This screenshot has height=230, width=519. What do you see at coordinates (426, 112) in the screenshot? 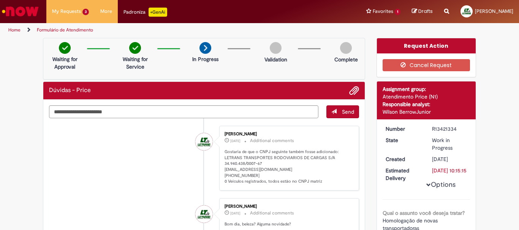
I see `div: Wilson BerrowJunior` at bounding box center [426, 112].